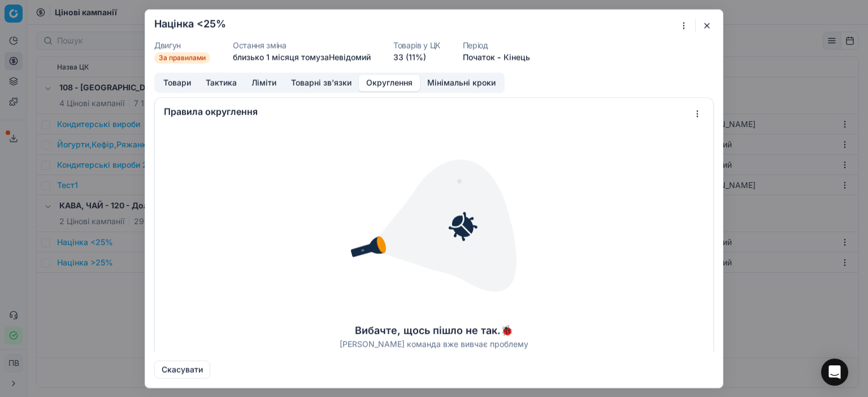  I want to click on font: Тактика, so click(221, 82).